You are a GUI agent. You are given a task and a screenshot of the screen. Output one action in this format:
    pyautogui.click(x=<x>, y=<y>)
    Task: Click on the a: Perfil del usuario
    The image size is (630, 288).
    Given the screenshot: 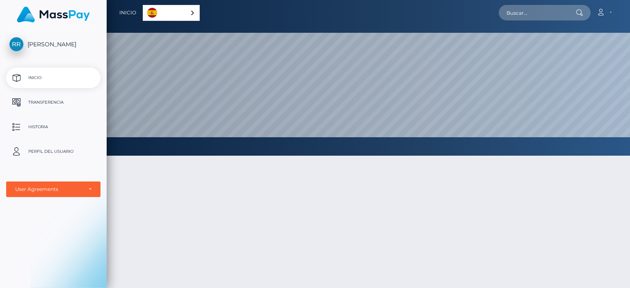 What is the action you would take?
    pyautogui.click(x=53, y=152)
    